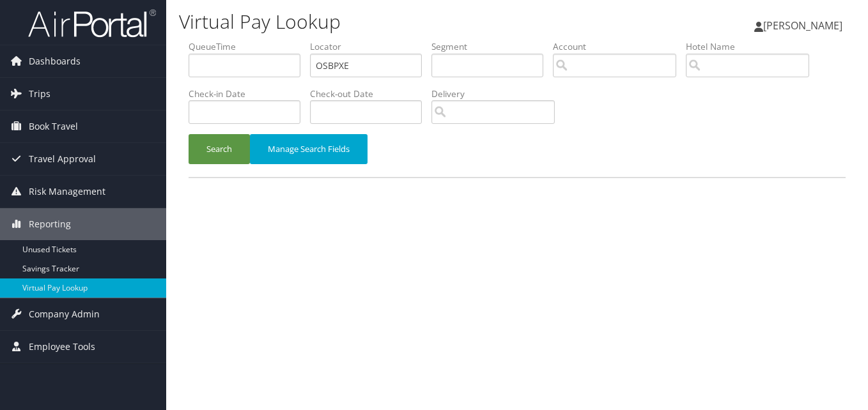 This screenshot has height=410, width=868. What do you see at coordinates (249, 94) in the screenshot?
I see `label: Check-in Date` at bounding box center [249, 94].